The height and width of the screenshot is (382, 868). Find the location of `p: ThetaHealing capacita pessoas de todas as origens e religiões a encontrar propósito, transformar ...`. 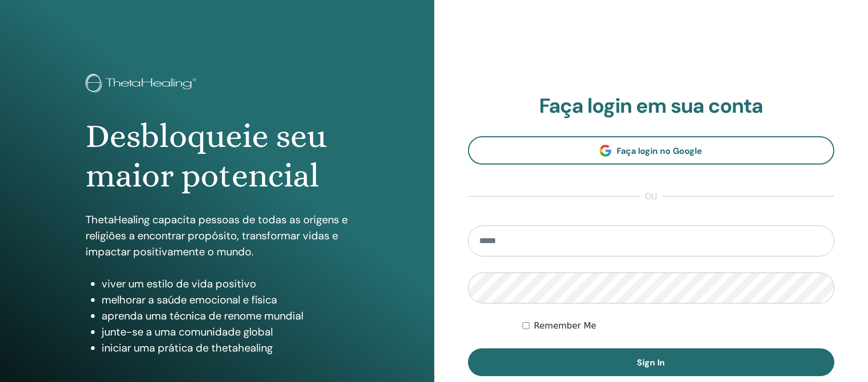

p: ThetaHealing capacita pessoas de todas as origens e religiões a encontrar propósito, transformar ... is located at coordinates (217, 235).